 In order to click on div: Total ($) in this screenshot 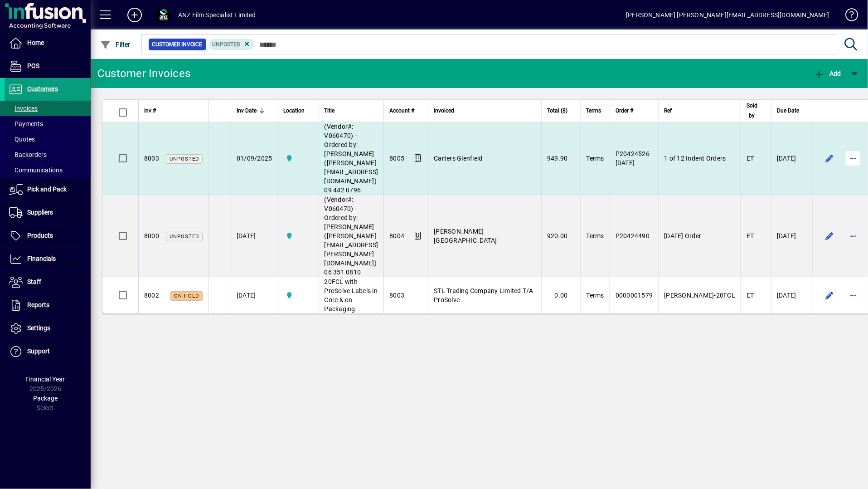, I will do `click(561, 111)`.